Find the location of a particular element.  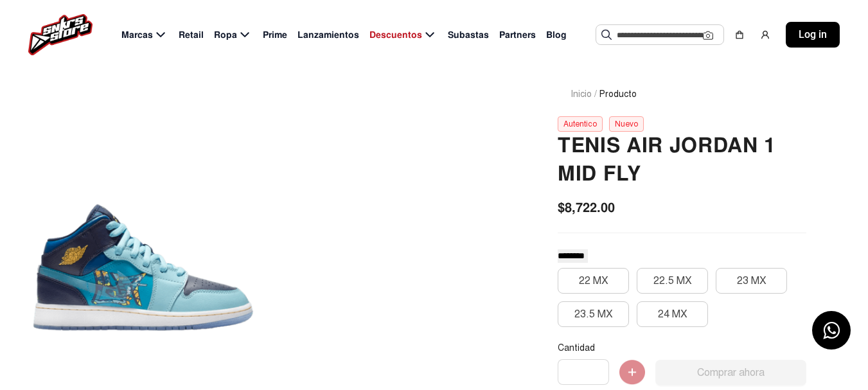

span: Partners is located at coordinates (517, 35).